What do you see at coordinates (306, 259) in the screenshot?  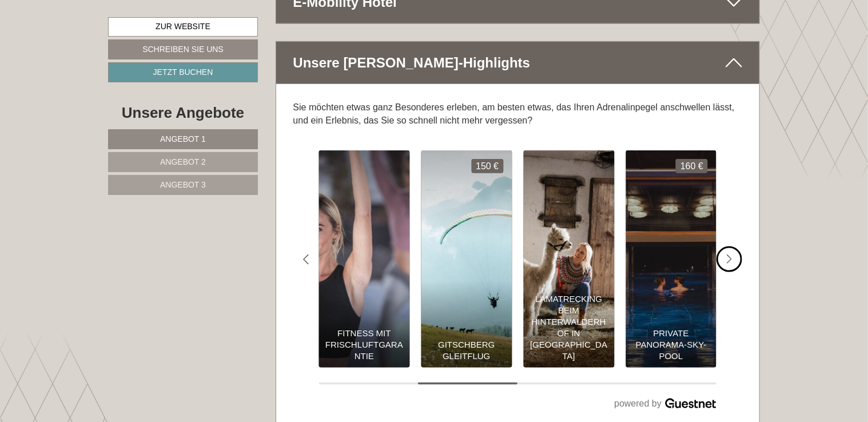 I see `div: Previous slide` at bounding box center [306, 259].